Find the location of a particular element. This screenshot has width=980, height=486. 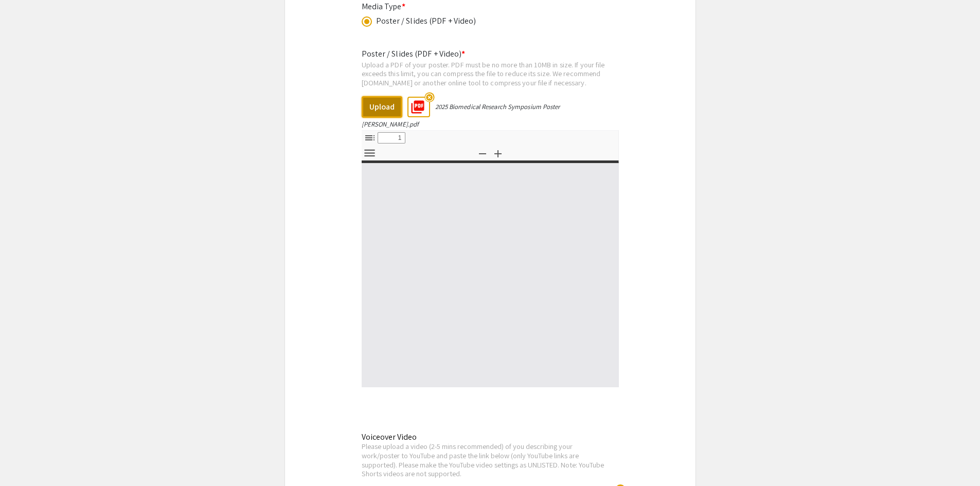

div: Poster / Slides (PDF + Video) is located at coordinates (426, 21).